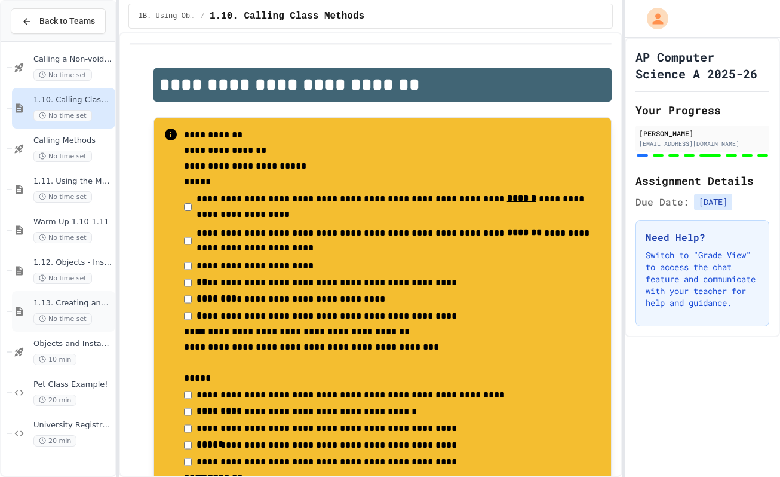 This screenshot has width=780, height=477. What do you see at coordinates (67, 21) in the screenshot?
I see `span: Back to Teams` at bounding box center [67, 21].